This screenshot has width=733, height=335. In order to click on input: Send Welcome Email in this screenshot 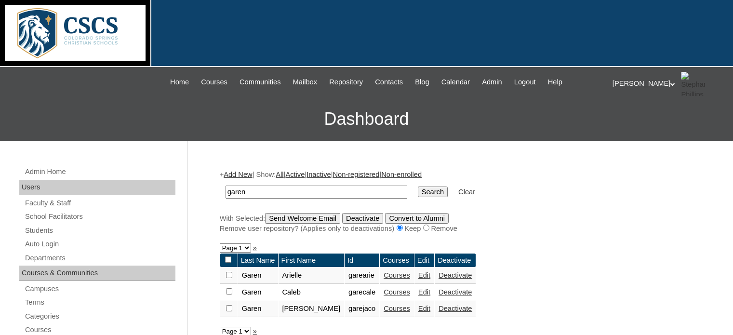, I will do `click(303, 218)`.